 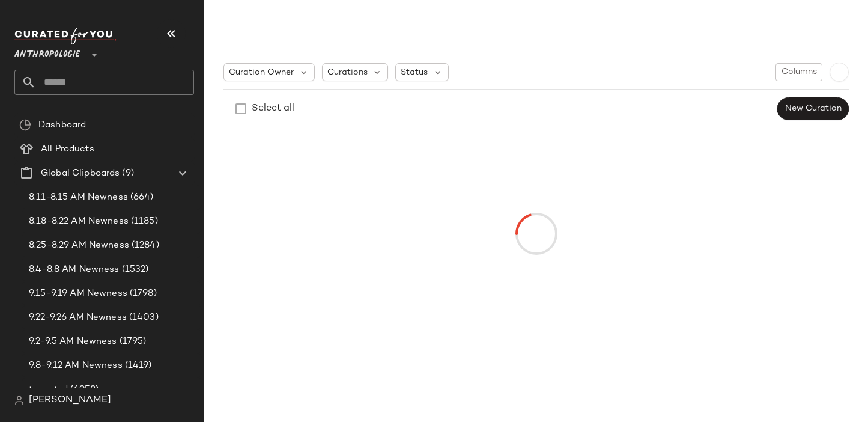 I want to click on span: Curation Owner, so click(x=261, y=72).